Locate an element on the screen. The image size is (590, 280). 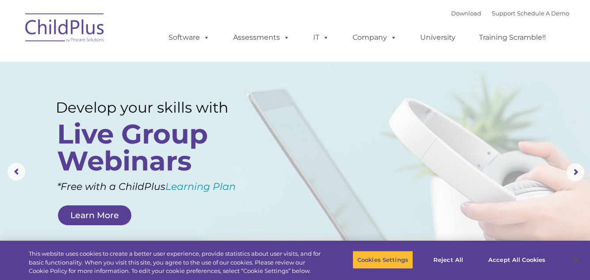
a: Download is located at coordinates (466, 13).